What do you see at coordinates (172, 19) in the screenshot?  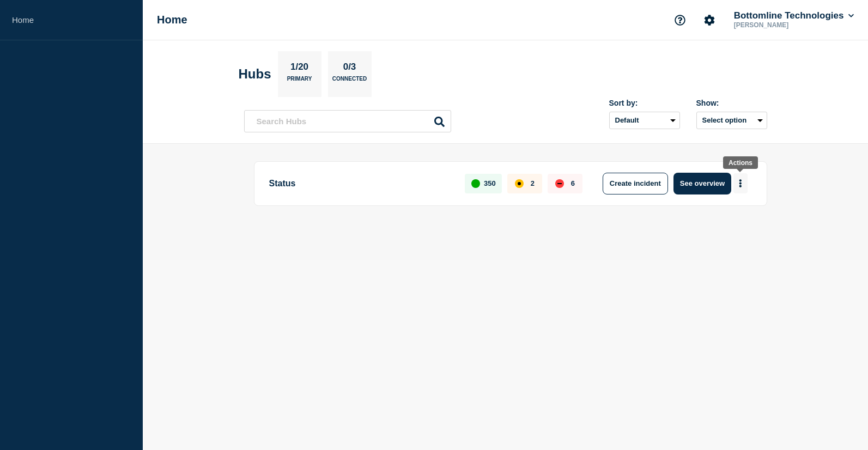 I see `h1: Home` at bounding box center [172, 19].